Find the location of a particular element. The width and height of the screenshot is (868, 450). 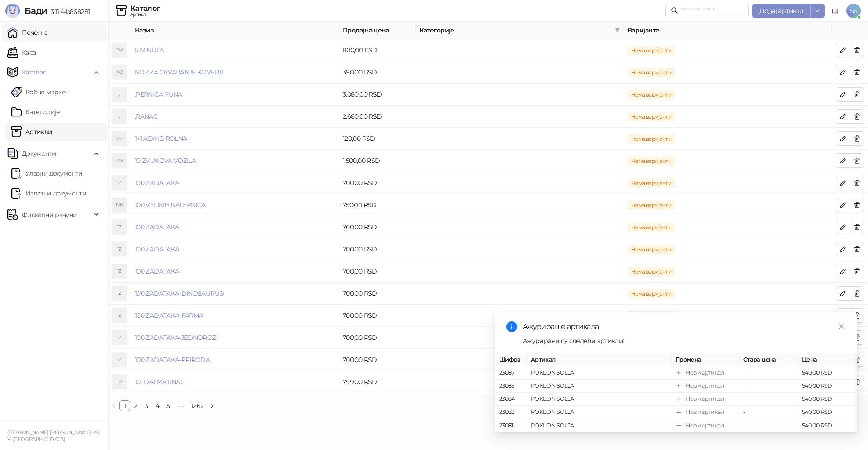

button: left is located at coordinates (114, 406).